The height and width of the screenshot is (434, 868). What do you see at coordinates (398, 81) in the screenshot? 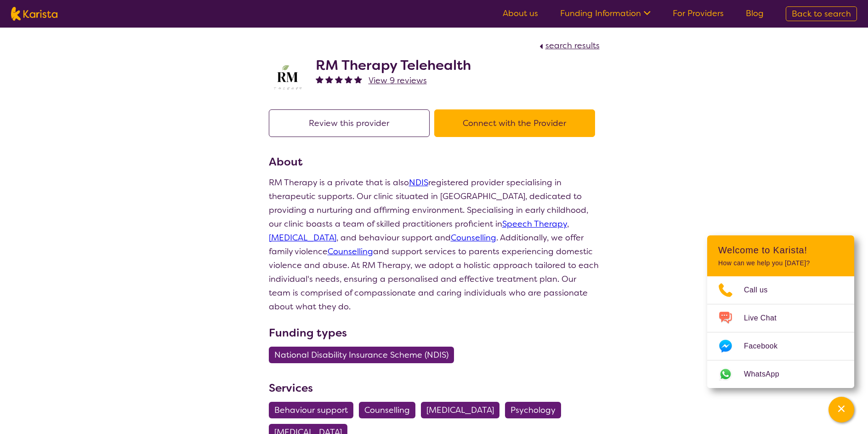
I see `span: View 9 reviews` at bounding box center [398, 81].